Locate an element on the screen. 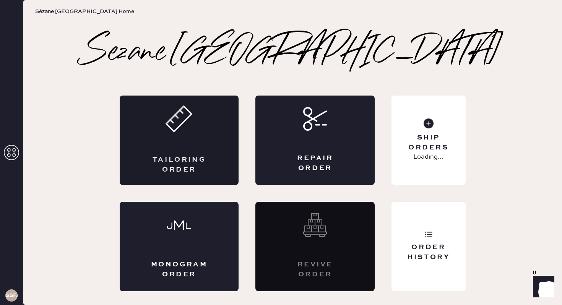 Image resolution: width=562 pixels, height=305 pixels. p: Loading... is located at coordinates (428, 157).